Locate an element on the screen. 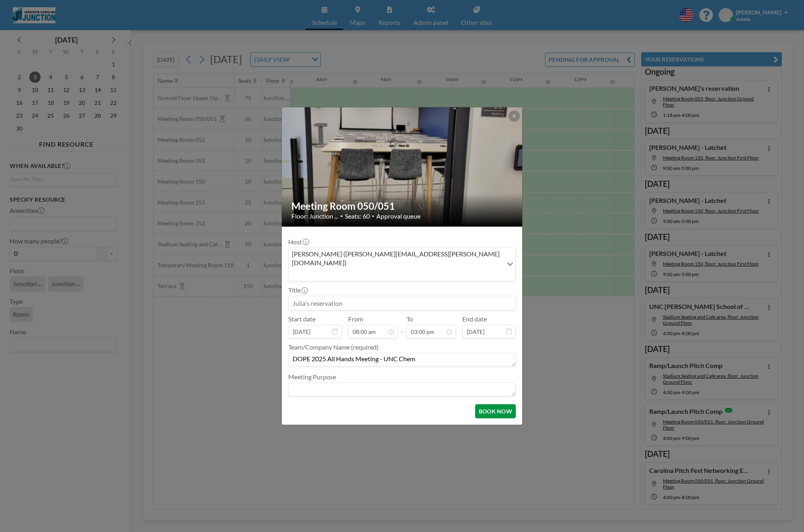  img: 537.jpg is located at coordinates (402, 167).